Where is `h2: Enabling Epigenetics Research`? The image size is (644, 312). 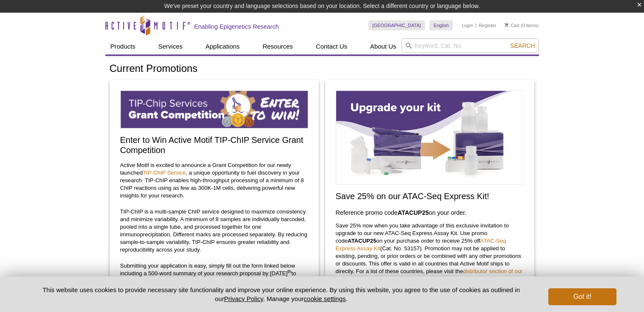
h2: Enabling Epigenetics Research is located at coordinates (237, 26).